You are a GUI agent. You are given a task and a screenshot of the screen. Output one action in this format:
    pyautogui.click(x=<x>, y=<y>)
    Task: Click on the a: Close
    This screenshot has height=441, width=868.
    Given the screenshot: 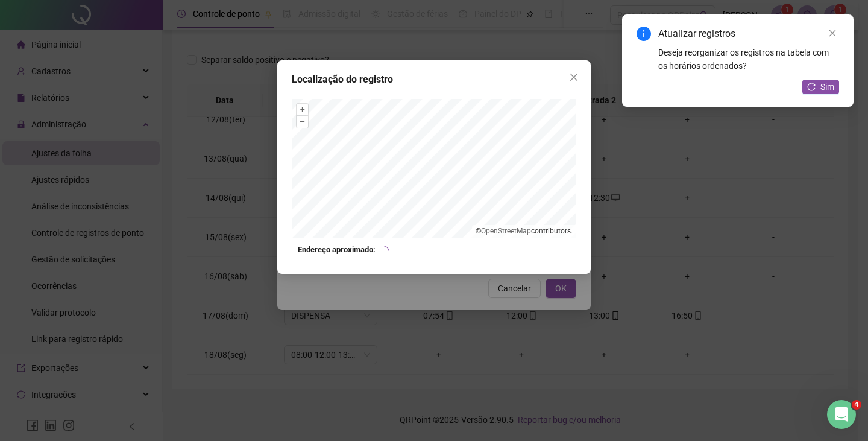 What is the action you would take?
    pyautogui.click(x=832, y=33)
    